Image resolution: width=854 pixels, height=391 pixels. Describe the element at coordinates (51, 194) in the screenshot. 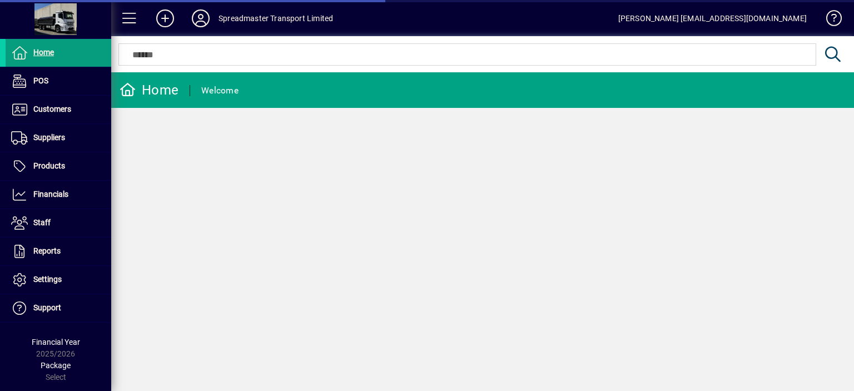

I see `span: Financials` at that location.